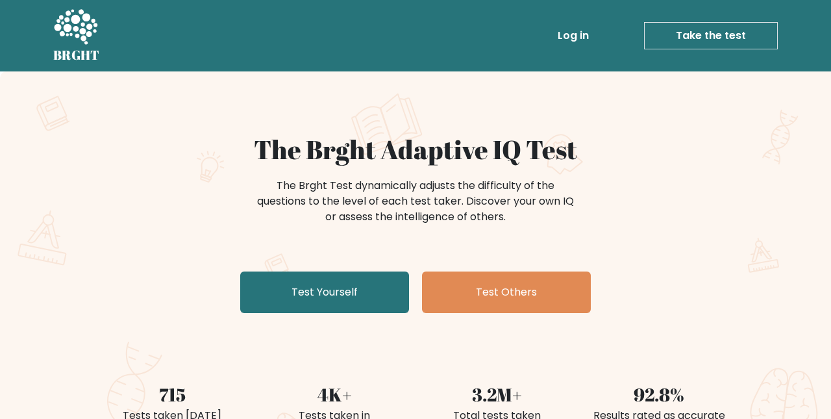 This screenshot has width=831, height=419. I want to click on a: Log in, so click(573, 36).